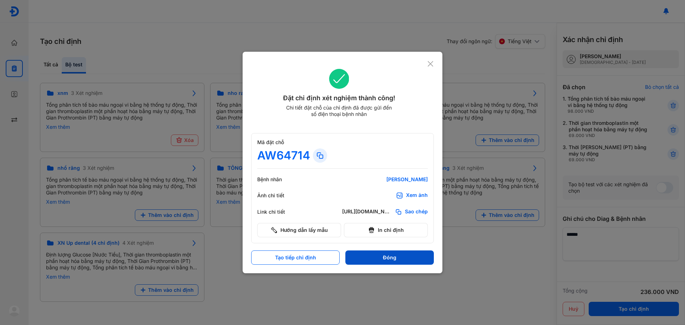  I want to click on button: Đóng, so click(390, 258).